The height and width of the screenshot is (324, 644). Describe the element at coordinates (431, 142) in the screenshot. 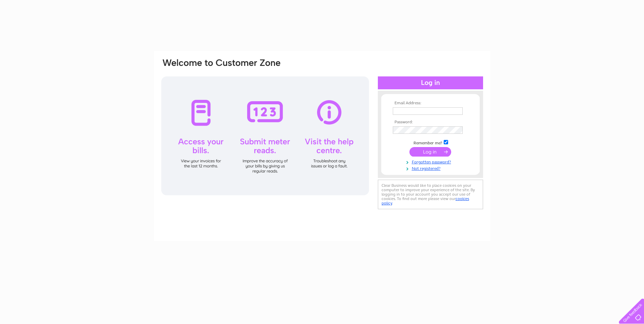

I see `td: Remember me?` at that location.